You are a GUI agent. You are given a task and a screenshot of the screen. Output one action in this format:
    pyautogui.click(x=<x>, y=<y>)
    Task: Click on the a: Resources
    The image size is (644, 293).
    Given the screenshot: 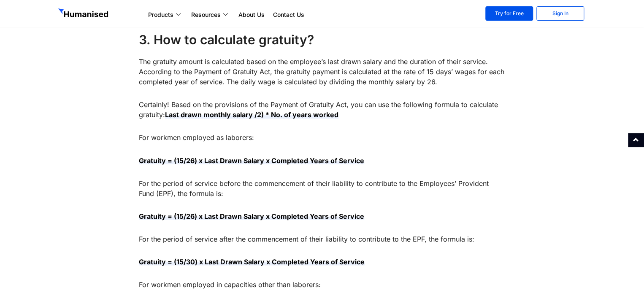 What is the action you would take?
    pyautogui.click(x=210, y=15)
    